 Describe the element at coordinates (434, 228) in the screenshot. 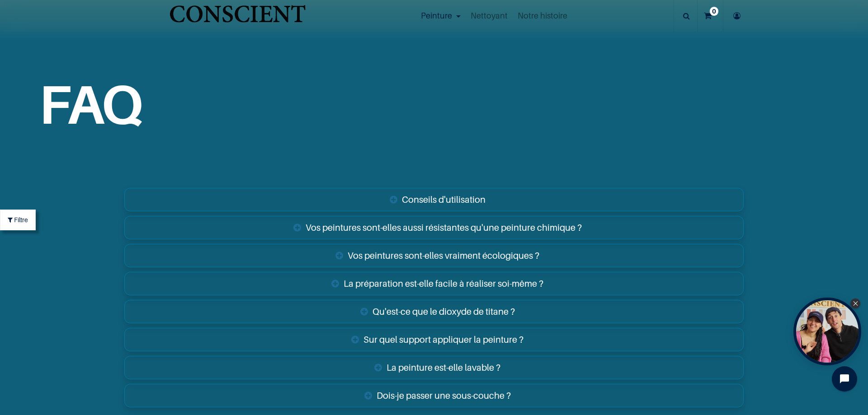

I see `a: Vos peintures sont-elles aussi résistantes qu'une peinture chimique ?` at that location.